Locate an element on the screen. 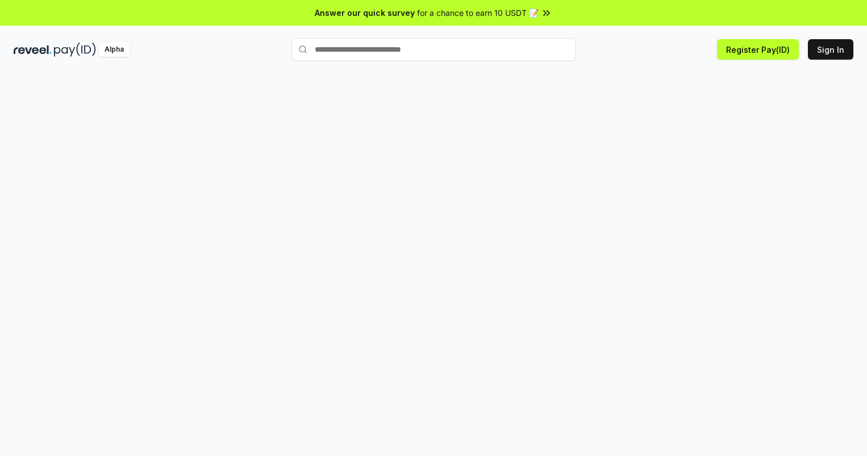 The width and height of the screenshot is (867, 456). img: reveel_dark is located at coordinates (32, 49).